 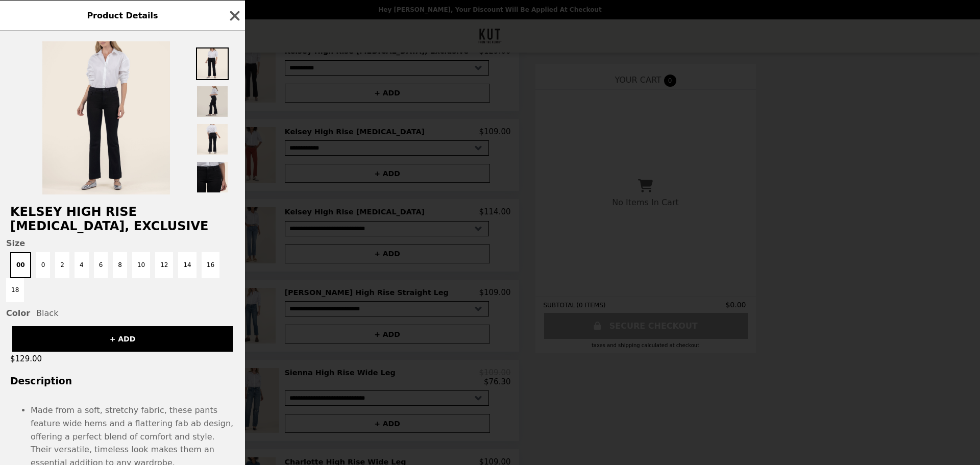 What do you see at coordinates (122, 339) in the screenshot?
I see `button: + ADD` at bounding box center [122, 339].